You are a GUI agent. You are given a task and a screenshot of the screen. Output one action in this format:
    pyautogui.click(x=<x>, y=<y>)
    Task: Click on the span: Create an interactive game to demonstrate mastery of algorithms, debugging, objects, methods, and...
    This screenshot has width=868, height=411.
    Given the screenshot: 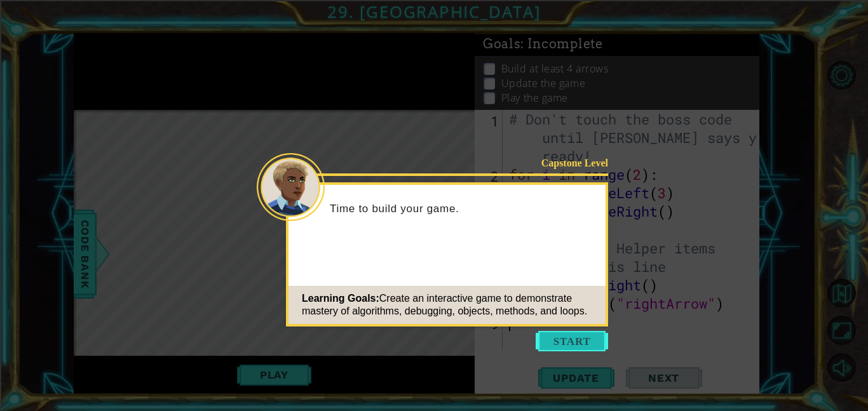 What is the action you would take?
    pyautogui.click(x=444, y=304)
    